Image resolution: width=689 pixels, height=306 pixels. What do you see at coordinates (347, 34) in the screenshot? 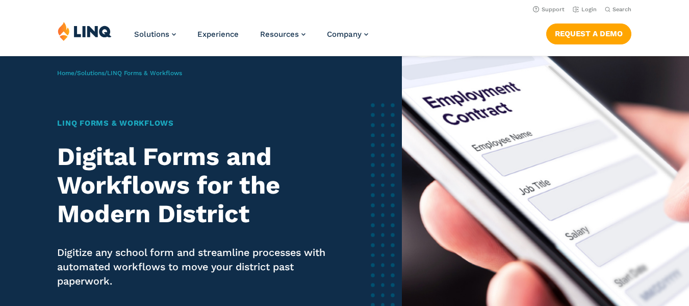
I see `a: Company` at bounding box center [347, 34].